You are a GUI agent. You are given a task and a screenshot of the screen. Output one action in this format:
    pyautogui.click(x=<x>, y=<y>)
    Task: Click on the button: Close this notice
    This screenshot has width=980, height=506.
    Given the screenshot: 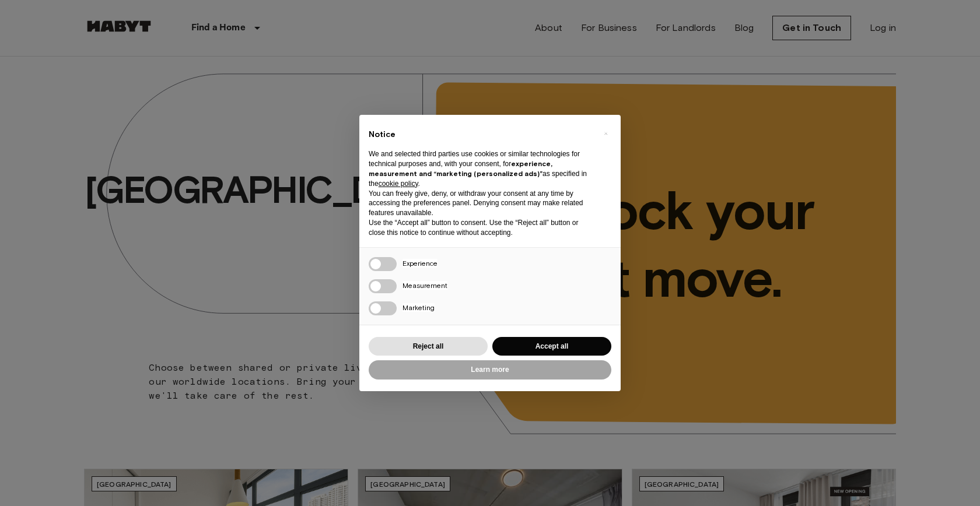 What is the action you would take?
    pyautogui.click(x=605, y=134)
    